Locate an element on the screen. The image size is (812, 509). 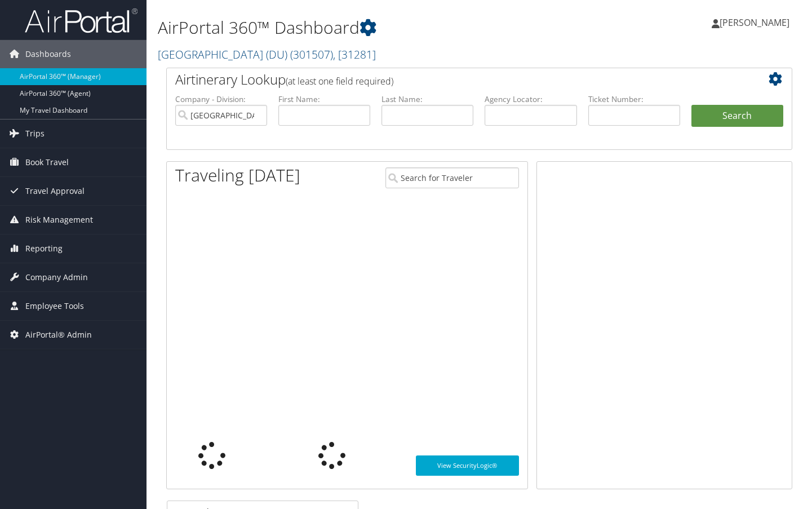
span: Travel Approval is located at coordinates (54, 192).